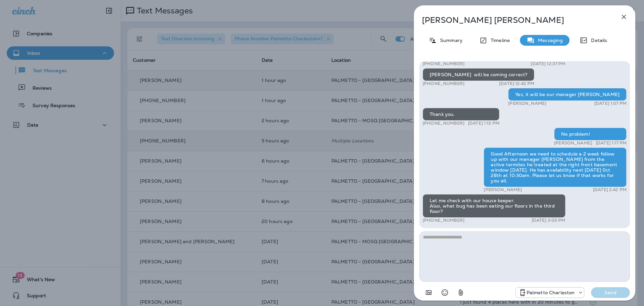 The width and height of the screenshot is (644, 306). I want to click on p: Messaging, so click(549, 41).